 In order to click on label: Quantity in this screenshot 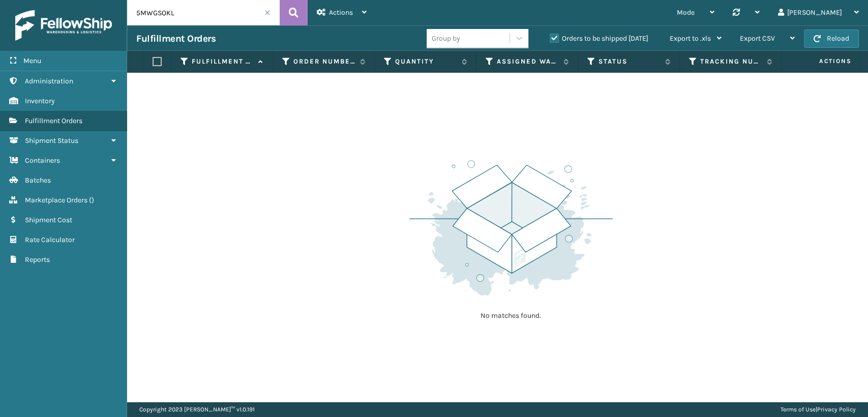, I will do `click(426, 61)`.